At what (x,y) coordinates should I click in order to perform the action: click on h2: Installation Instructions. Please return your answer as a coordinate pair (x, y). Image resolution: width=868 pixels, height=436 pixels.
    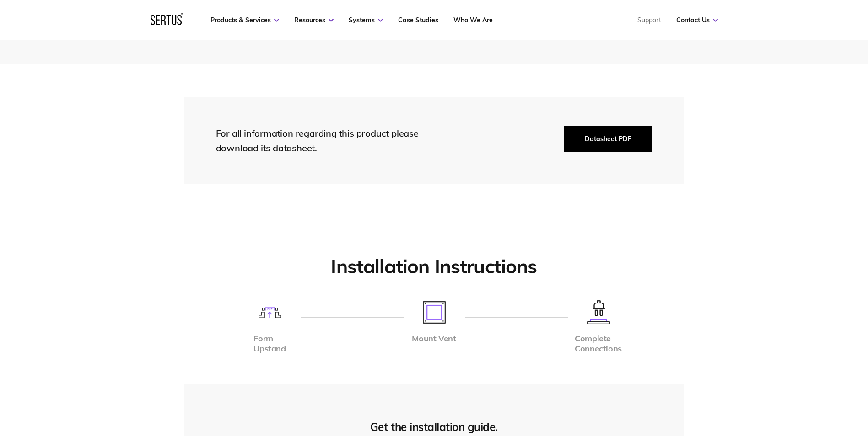
    Looking at the image, I should click on (434, 266).